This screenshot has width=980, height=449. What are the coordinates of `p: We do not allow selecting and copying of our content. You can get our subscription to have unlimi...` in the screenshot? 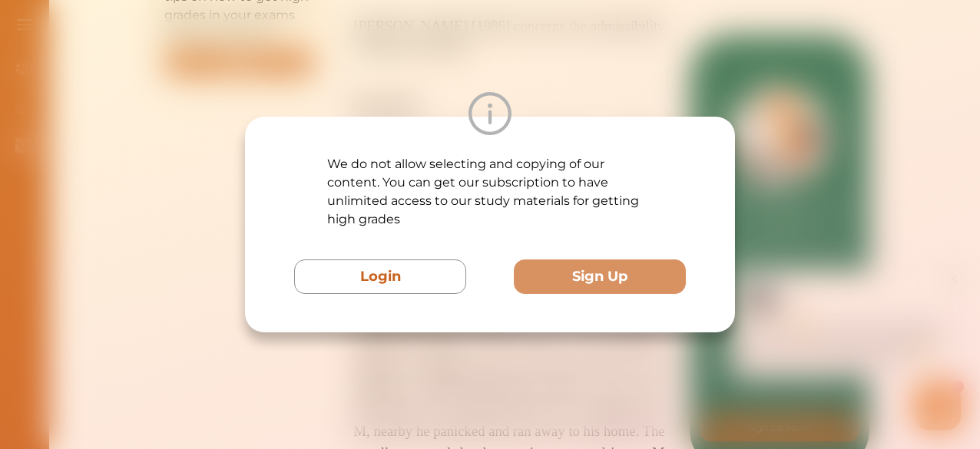 It's located at (490, 192).